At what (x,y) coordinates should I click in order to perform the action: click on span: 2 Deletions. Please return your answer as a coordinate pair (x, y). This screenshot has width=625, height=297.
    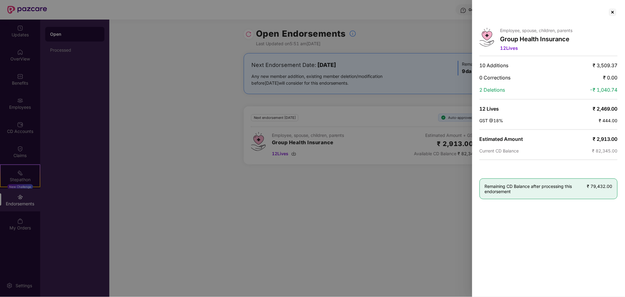
    Looking at the image, I should click on (493, 90).